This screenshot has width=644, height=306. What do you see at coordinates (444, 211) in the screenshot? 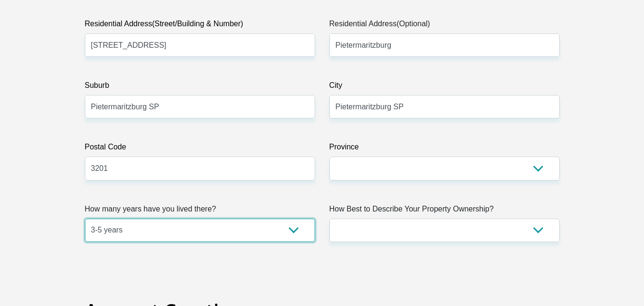
I see `label: How Best to Describe Your Property Ownership?` at bounding box center [444, 211].